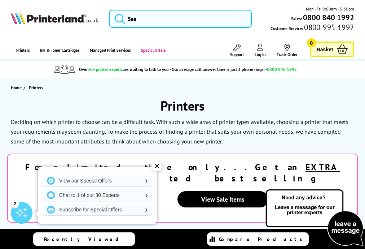 The height and width of the screenshot is (249, 365). Describe the element at coordinates (58, 50) in the screenshot. I see `a: Ink & Toner Cartridges` at that location.